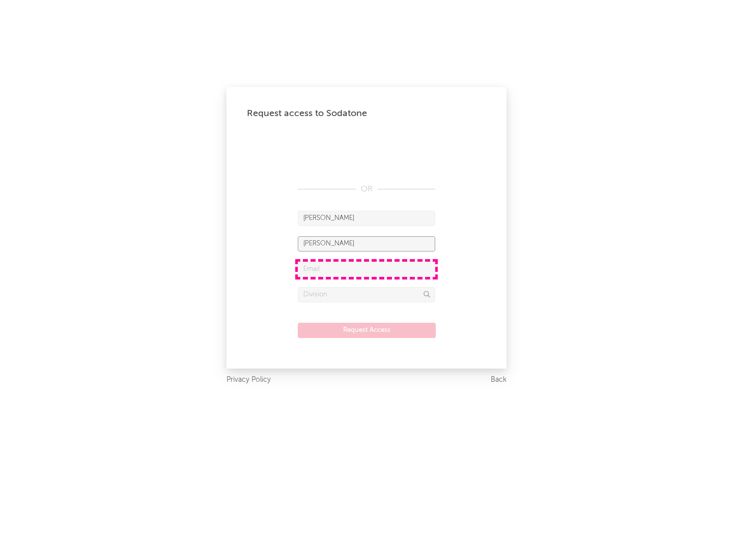 The height and width of the screenshot is (560, 733). What do you see at coordinates (366, 244) in the screenshot?
I see `input: Last Name` at bounding box center [366, 244].